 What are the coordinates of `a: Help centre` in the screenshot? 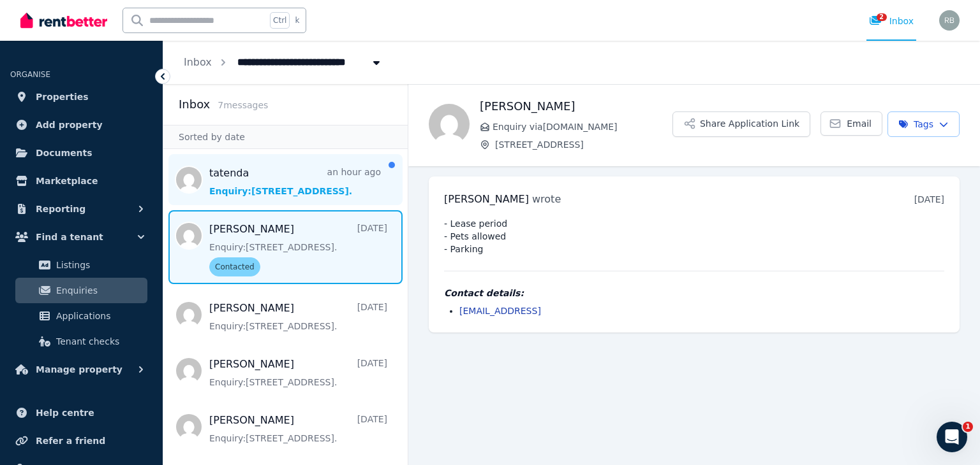 It's located at (81, 413).